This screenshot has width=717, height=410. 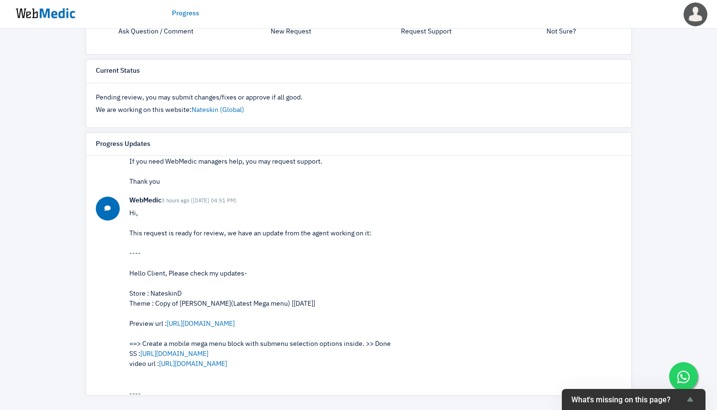 What do you see at coordinates (426, 32) in the screenshot?
I see `p: Request Support` at bounding box center [426, 32].